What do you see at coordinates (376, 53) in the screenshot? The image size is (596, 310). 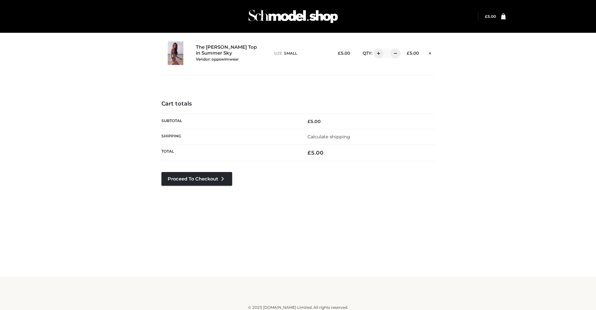 I see `div: QTY:` at bounding box center [376, 53].